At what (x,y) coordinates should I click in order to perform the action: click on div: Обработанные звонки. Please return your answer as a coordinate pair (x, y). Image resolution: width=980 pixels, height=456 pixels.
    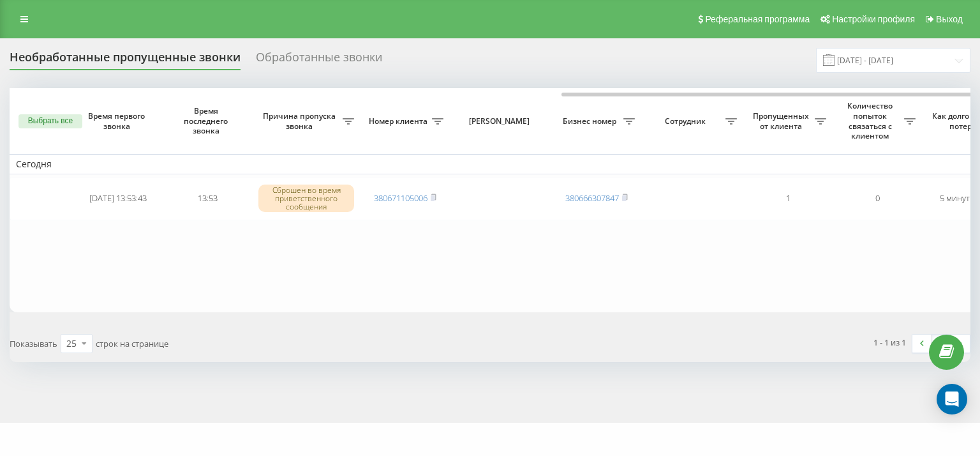
    Looking at the image, I should click on (319, 60).